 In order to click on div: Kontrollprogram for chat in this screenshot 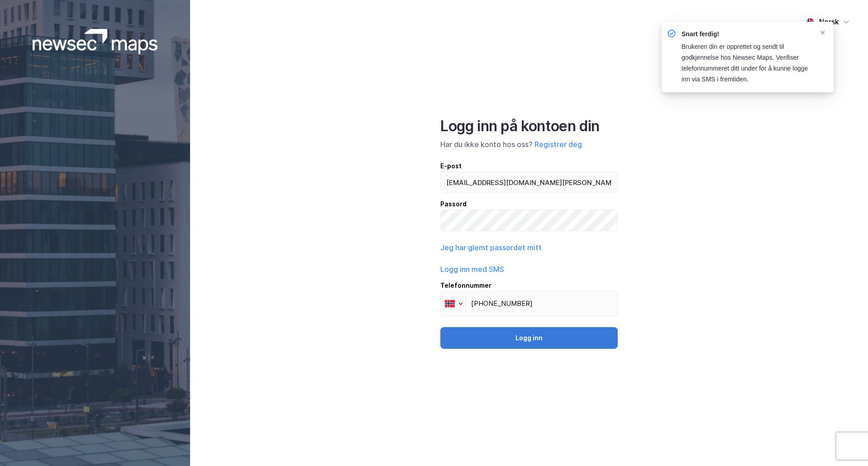, I will do `click(845, 445)`.